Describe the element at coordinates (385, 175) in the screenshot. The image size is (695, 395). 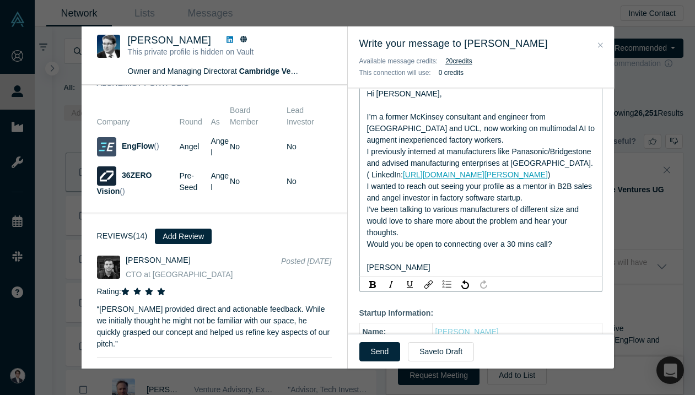
I see `span: ( LinkedIn:` at that location.